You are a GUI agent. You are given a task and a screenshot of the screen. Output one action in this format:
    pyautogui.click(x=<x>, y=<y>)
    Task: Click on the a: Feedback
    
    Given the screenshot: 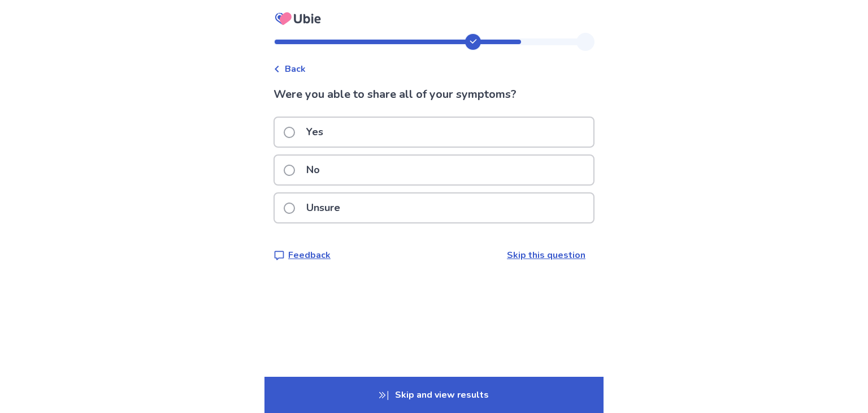 What is the action you would take?
    pyautogui.click(x=302, y=255)
    